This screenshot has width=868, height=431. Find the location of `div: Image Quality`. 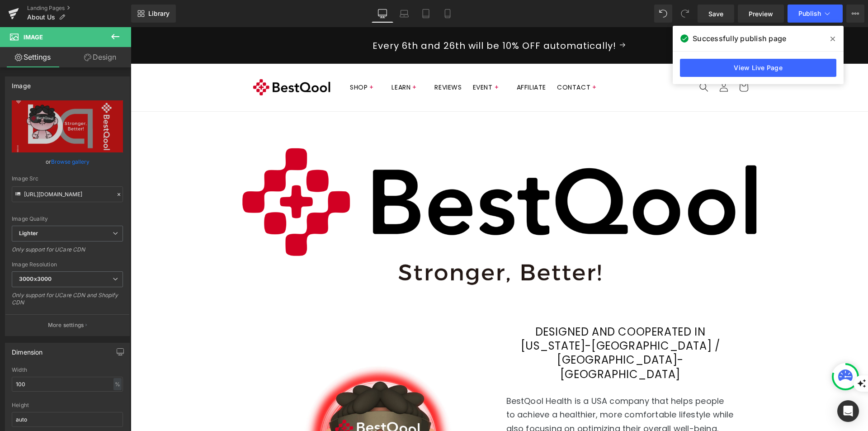

div: Image Quality is located at coordinates (67, 219).